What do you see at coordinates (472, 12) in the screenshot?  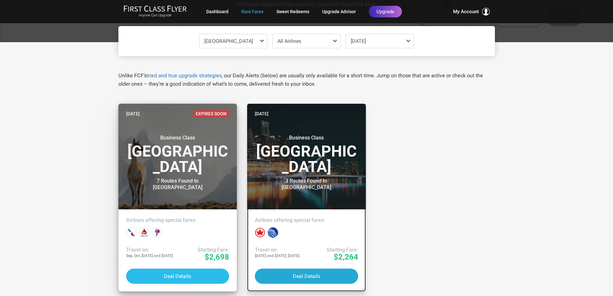 I see `button: My Account` at bounding box center [472, 12].